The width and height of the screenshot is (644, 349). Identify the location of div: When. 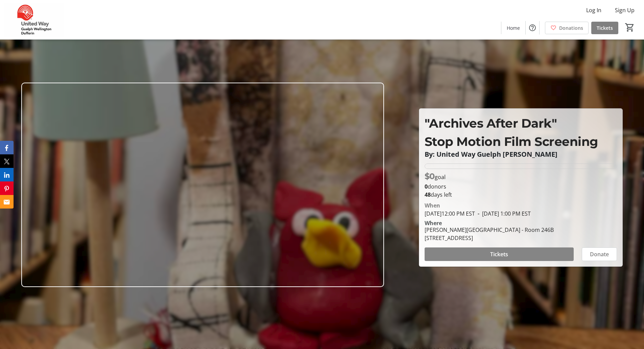
(432, 205).